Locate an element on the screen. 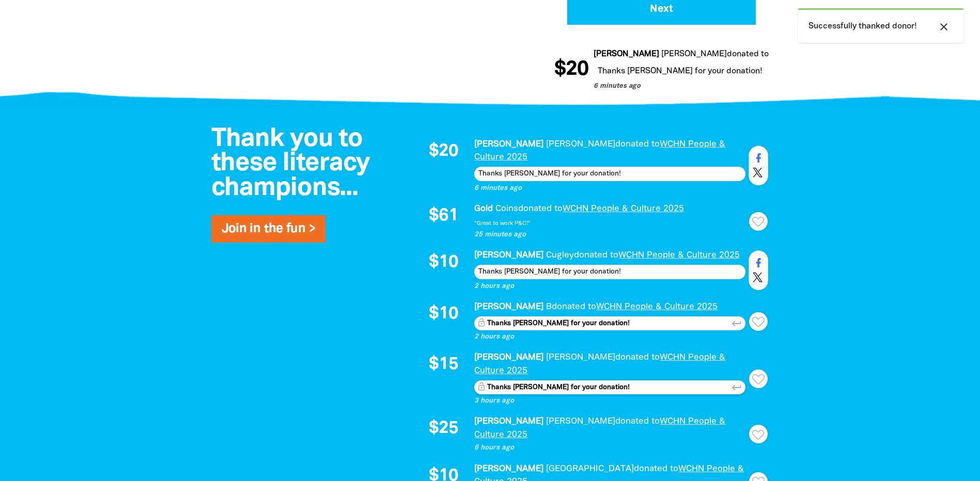  p: 3 hours ago is located at coordinates (610, 402).